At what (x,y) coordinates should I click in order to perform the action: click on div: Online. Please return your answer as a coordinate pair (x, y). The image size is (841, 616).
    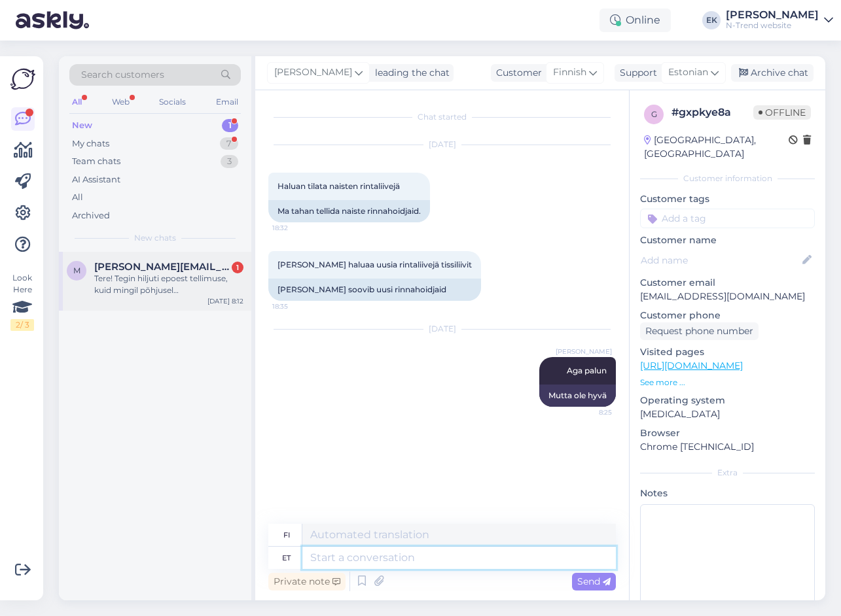
    Looking at the image, I should click on (635, 20).